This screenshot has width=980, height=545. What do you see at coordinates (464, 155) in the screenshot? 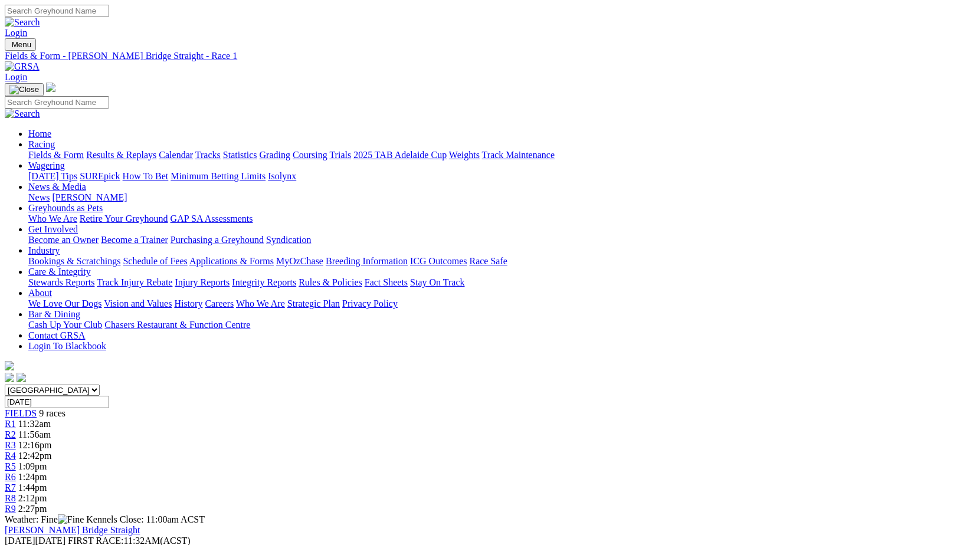
I see `a: Weights` at bounding box center [464, 155].